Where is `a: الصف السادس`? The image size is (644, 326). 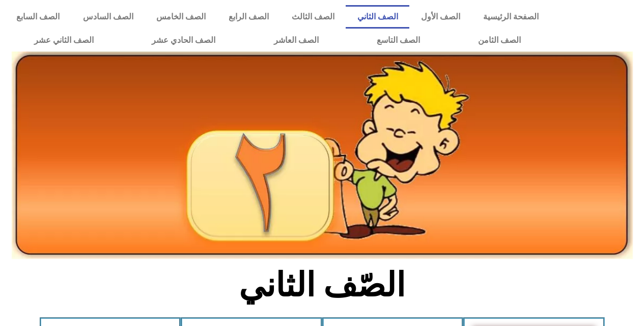 a: الصف السادس is located at coordinates (108, 17).